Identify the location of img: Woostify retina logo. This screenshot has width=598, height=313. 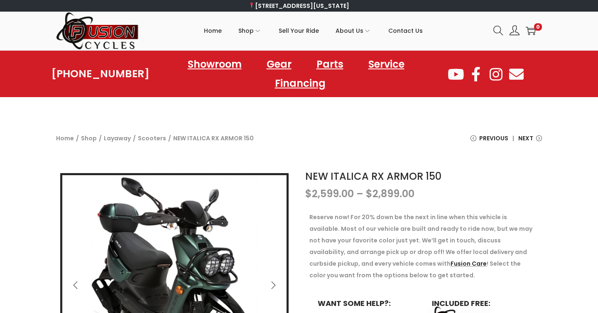
(98, 31).